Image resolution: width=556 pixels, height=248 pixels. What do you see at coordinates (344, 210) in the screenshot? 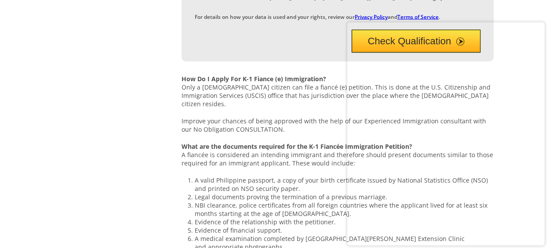
I see `li: NBI clearance, police certificates from all foreign countries where the applicant lived for at le...` at bounding box center [344, 210].